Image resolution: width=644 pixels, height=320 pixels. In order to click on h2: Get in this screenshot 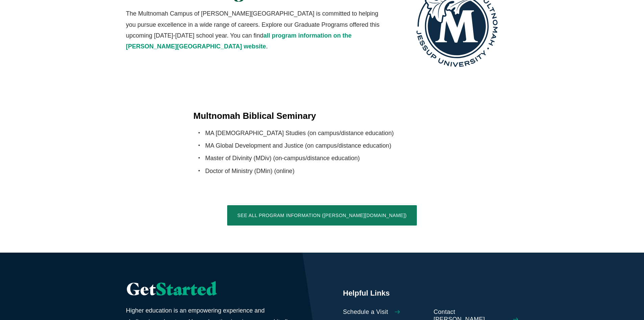, I will do `click(208, 288)`.